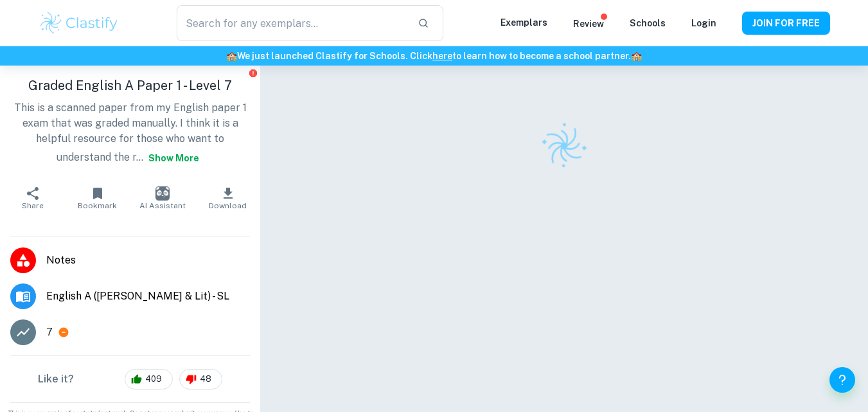  I want to click on span: AI Assistant, so click(163, 205).